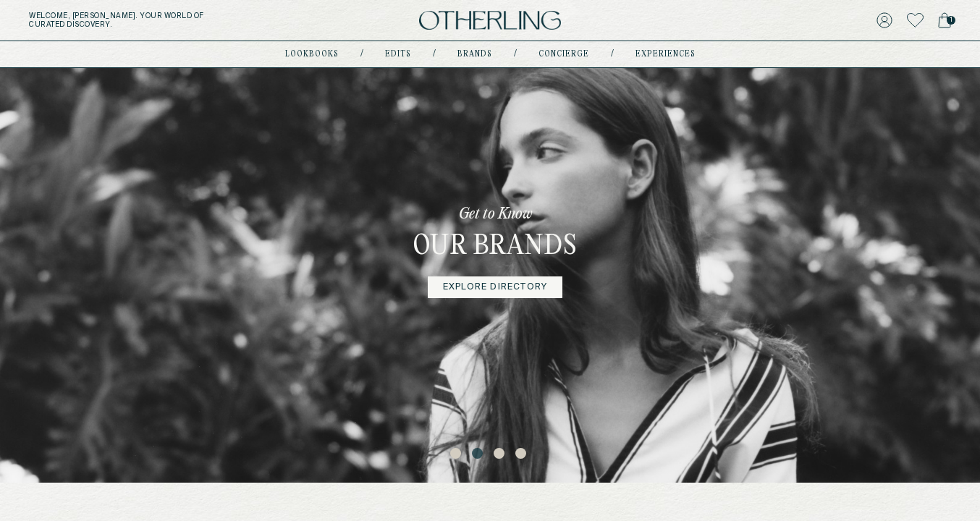 The height and width of the screenshot is (521, 980). I want to click on button: 2, so click(479, 455).